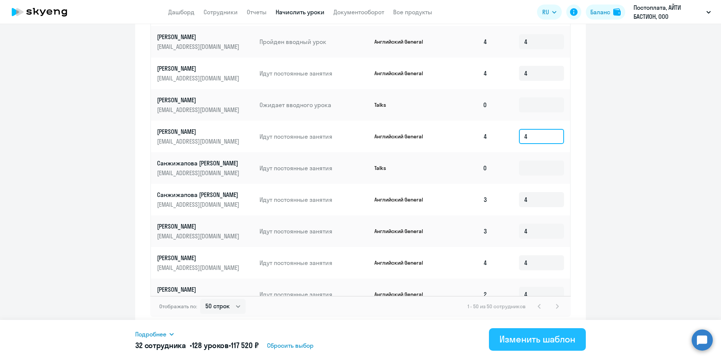 This screenshot has height=359, width=721. Describe the element at coordinates (545, 12) in the screenshot. I see `span: RU` at that location.